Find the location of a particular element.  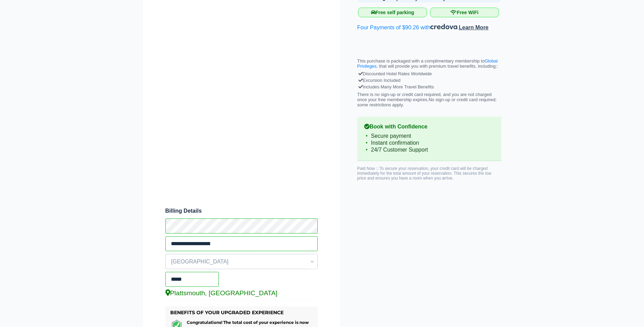

div: Discounted Hotel Rates Worldwide is located at coordinates (430, 74).